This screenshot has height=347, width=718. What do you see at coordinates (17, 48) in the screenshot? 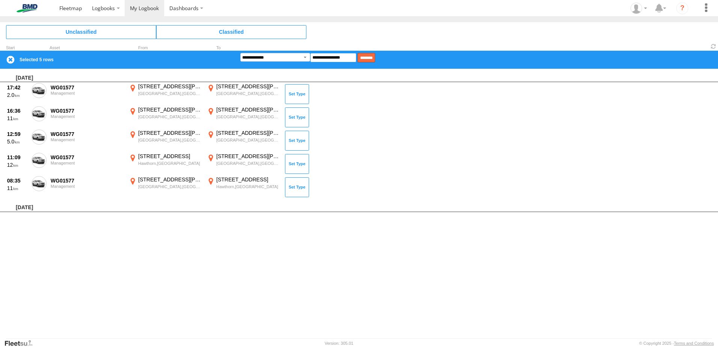
I see `div: Click to Sort` at bounding box center [17, 48].